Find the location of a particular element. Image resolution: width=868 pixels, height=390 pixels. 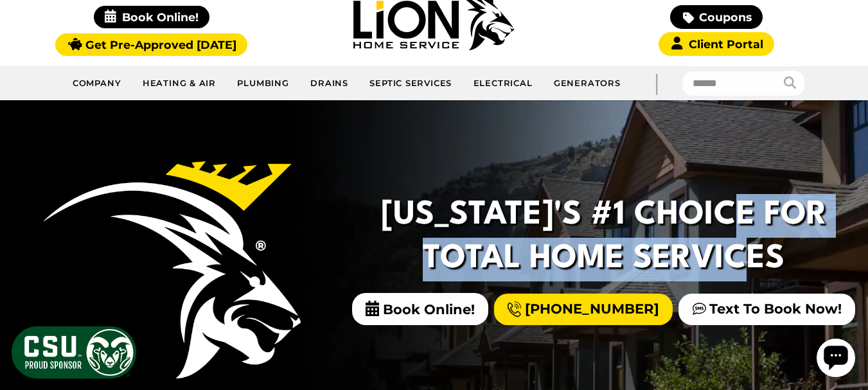

img: CSU Sponsor Badge is located at coordinates (74, 352).